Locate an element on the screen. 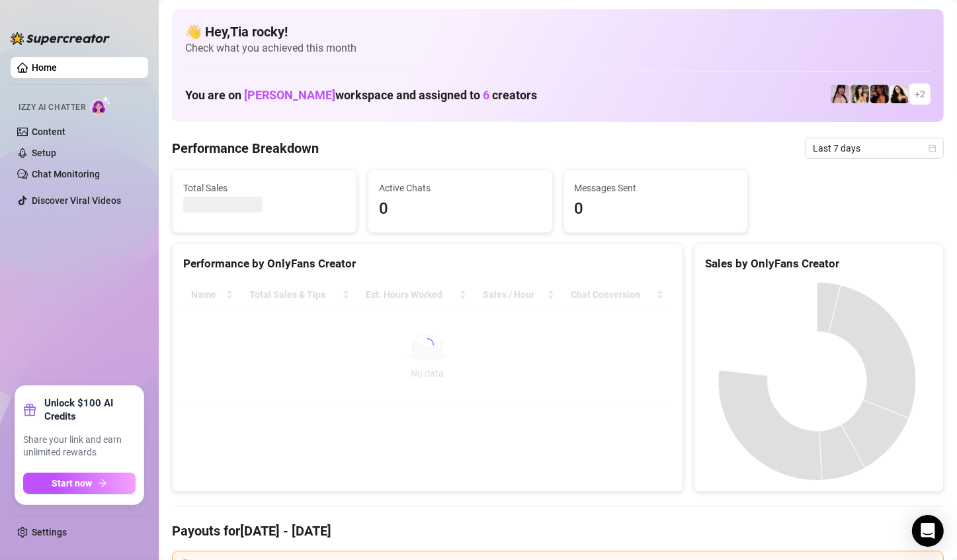  img: cyber is located at coordinates (841, 93).